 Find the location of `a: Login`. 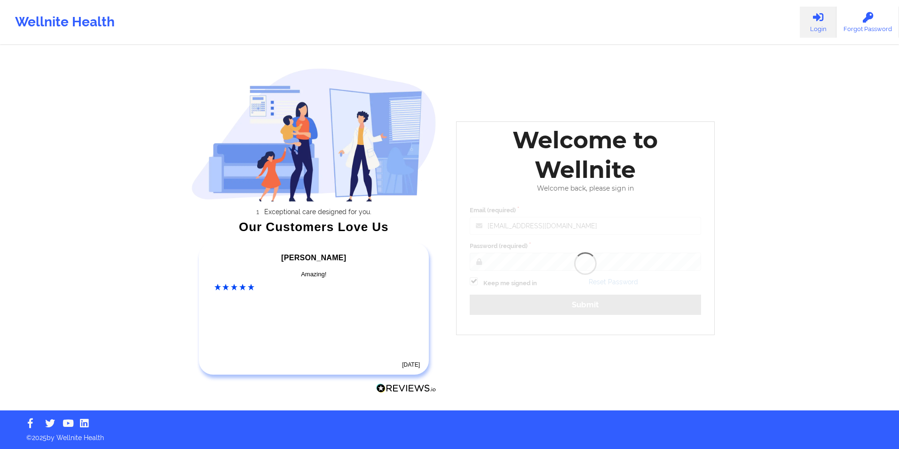

a: Login is located at coordinates (818, 22).